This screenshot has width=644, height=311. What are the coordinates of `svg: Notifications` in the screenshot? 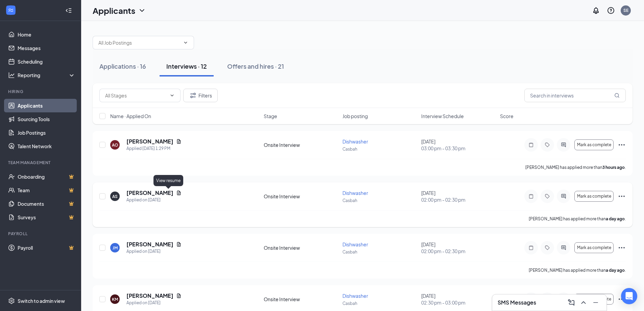 It's located at (596, 10).